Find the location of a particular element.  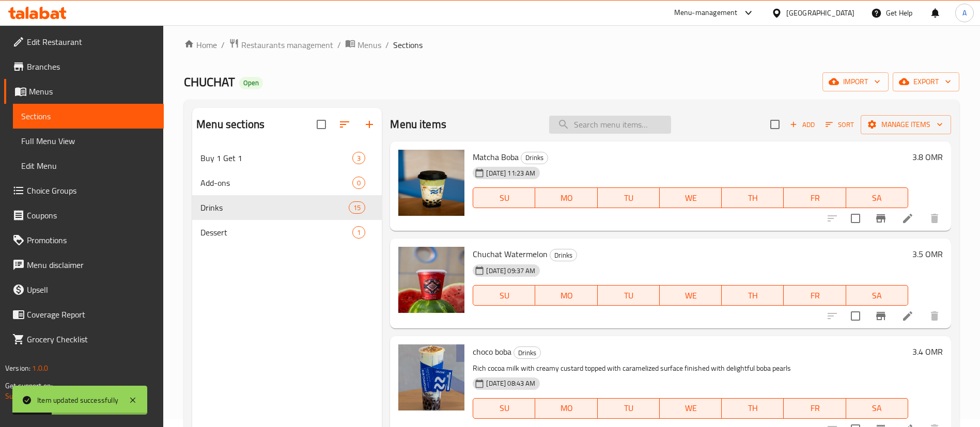

span: Matcha Boba is located at coordinates (496, 157).